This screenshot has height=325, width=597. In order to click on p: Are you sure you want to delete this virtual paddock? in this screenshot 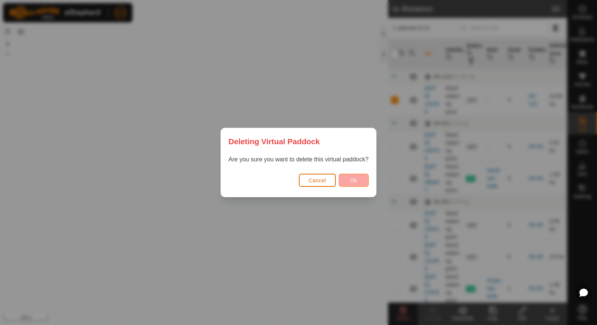, I will do `click(298, 159)`.